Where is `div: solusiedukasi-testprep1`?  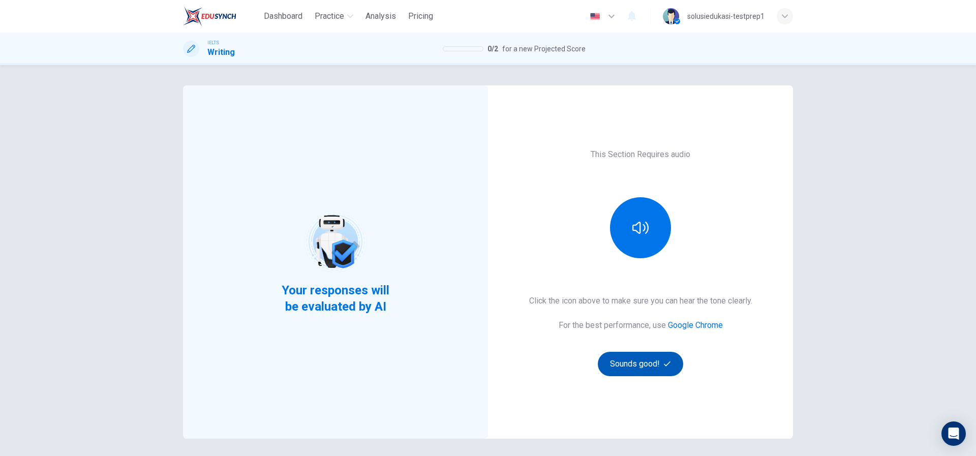
div: solusiedukasi-testprep1 is located at coordinates (726, 16).